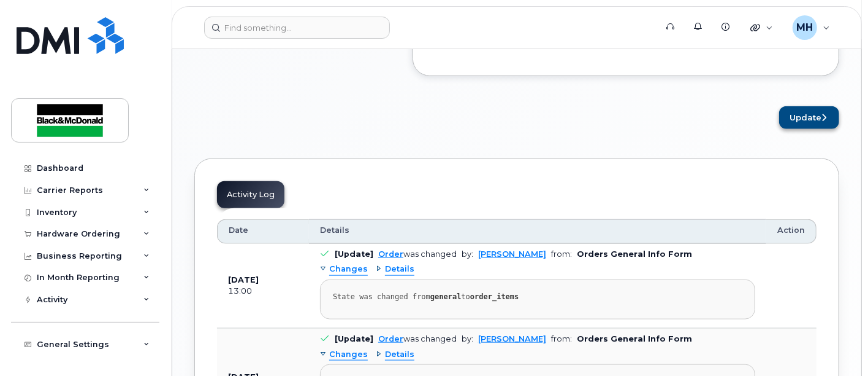 The image size is (868, 376). I want to click on div: Maria Hatzopoulos, so click(812, 27).